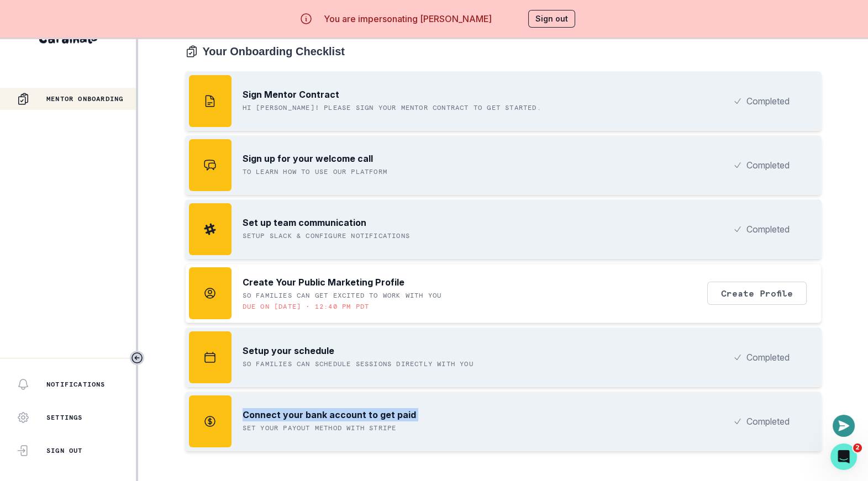 This screenshot has height=481, width=868. What do you see at coordinates (65, 417) in the screenshot?
I see `p: Settings` at bounding box center [65, 417].